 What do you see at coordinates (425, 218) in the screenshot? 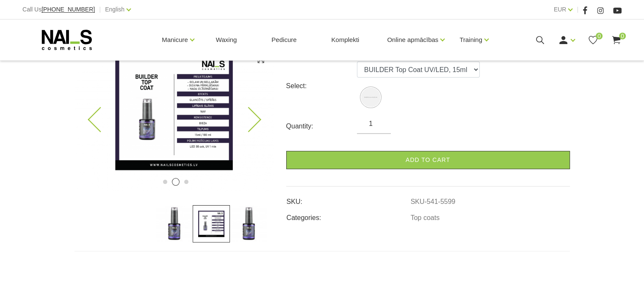
I see `a: Top coats` at bounding box center [425, 218].